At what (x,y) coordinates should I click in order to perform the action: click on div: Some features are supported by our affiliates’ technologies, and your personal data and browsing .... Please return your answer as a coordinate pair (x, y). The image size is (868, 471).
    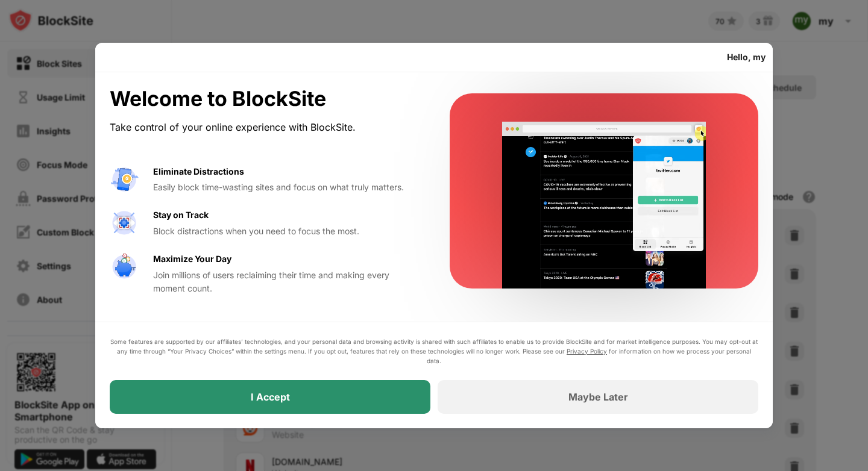
    Looking at the image, I should click on (434, 352).